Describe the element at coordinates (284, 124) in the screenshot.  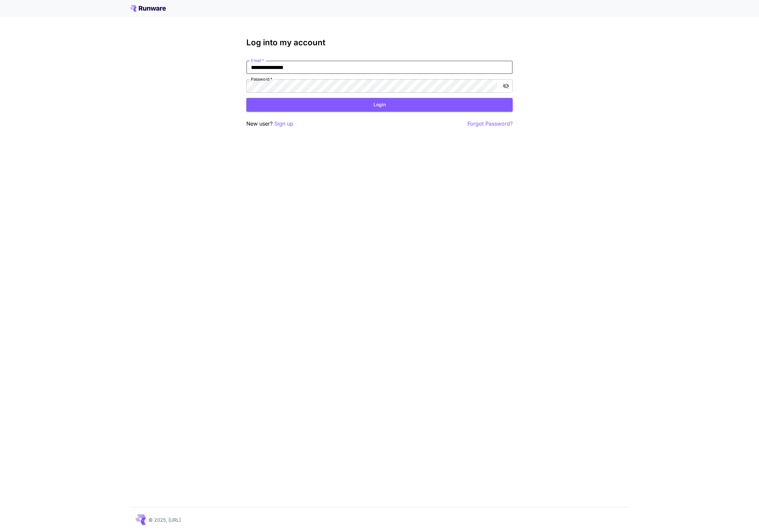
I see `button: Sign up` at that location.